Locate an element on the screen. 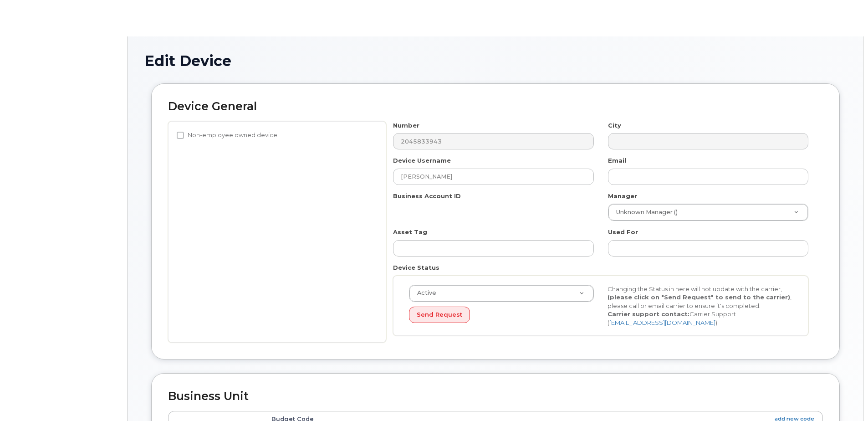 This screenshot has height=421, width=868. label: Manager is located at coordinates (622, 196).